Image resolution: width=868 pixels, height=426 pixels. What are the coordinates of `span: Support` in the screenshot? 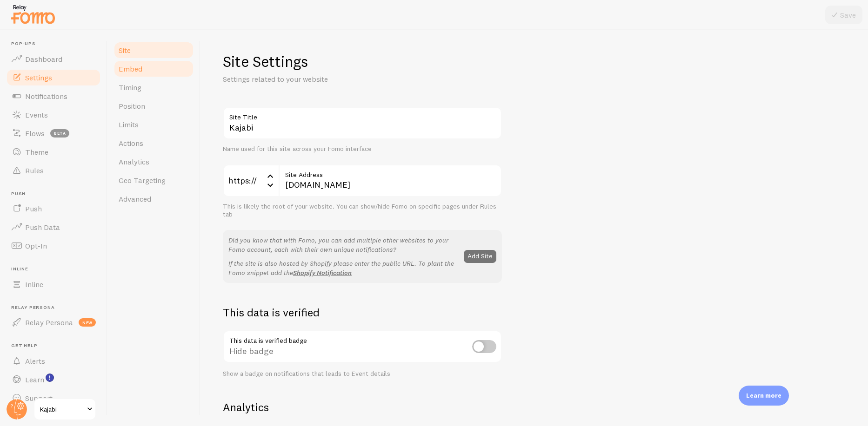 It's located at (38, 399).